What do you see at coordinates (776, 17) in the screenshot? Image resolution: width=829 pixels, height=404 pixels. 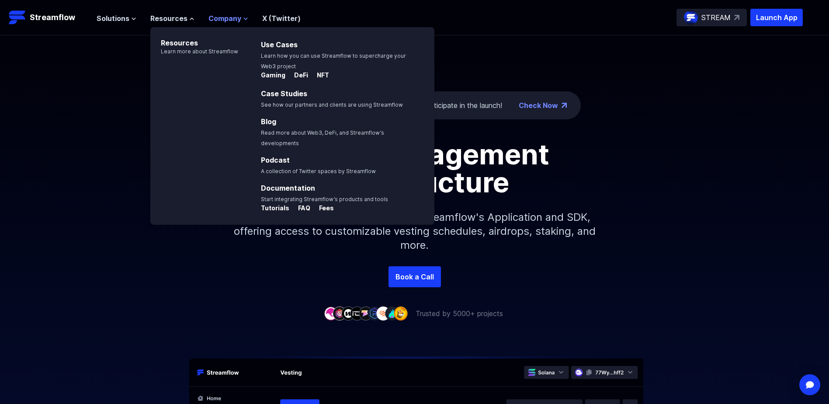 I see `p: Launch App` at bounding box center [776, 17].